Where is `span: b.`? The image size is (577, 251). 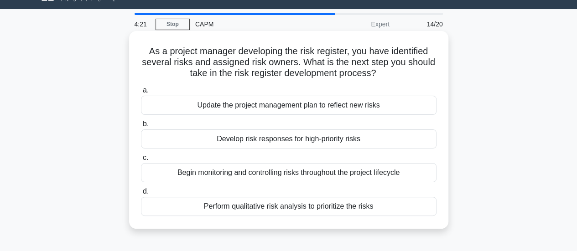 span: b. is located at coordinates (146, 124).